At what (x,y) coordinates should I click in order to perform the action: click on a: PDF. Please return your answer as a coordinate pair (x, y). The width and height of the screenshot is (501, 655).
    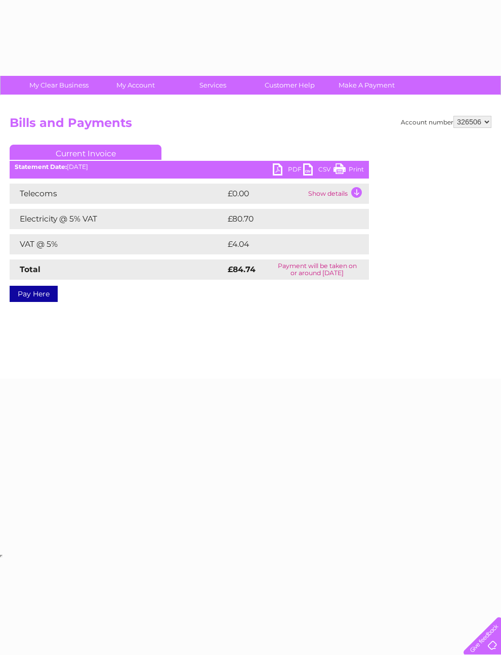
    Looking at the image, I should click on (288, 170).